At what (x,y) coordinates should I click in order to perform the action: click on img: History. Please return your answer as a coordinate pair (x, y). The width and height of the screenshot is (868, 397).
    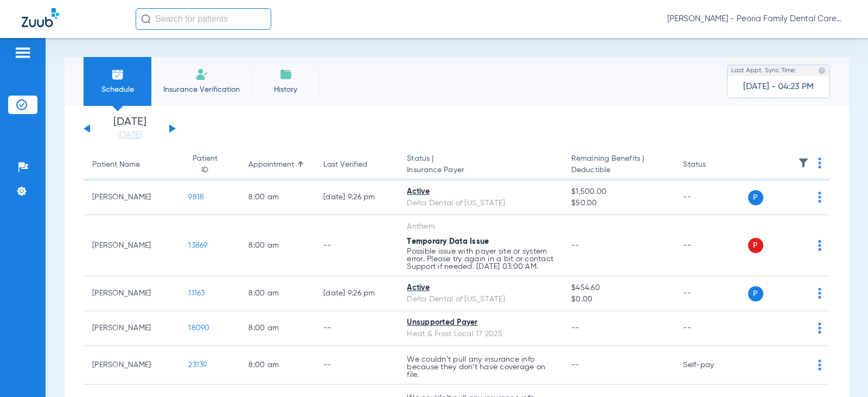
    Looking at the image, I should click on (286, 74).